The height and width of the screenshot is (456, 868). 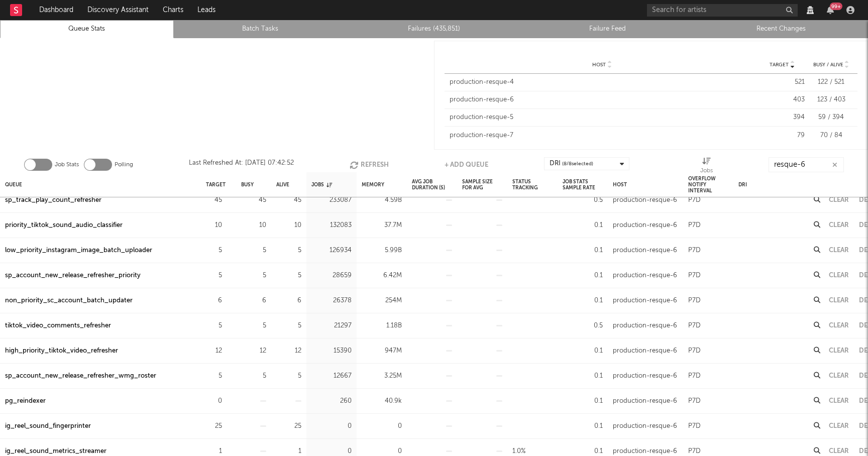 I want to click on div: 254M, so click(x=382, y=301).